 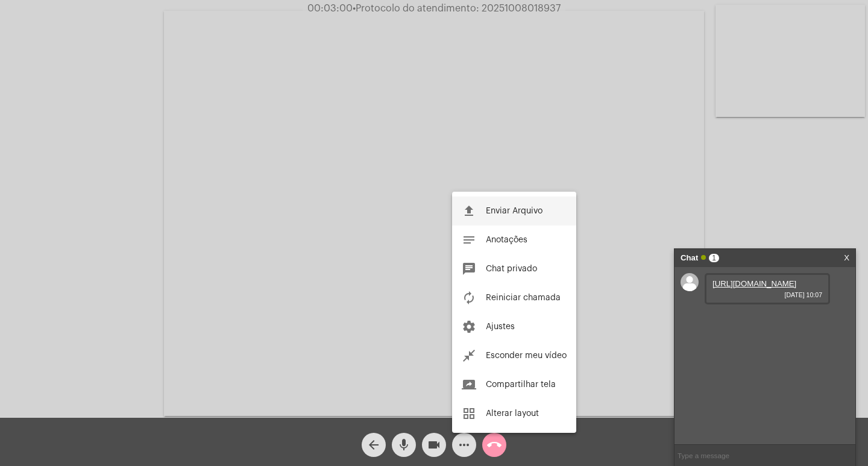 I want to click on mat-icon: settings, so click(x=469, y=327).